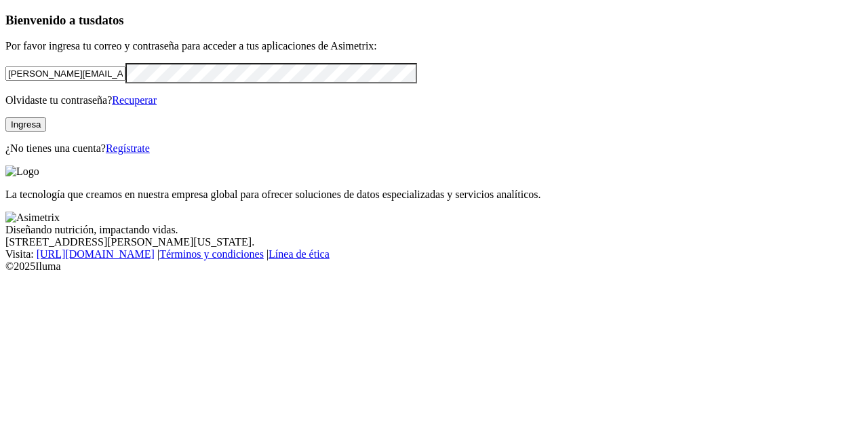  Describe the element at coordinates (434, 100) in the screenshot. I see `p: Olvidaste tu contraseña?` at that location.